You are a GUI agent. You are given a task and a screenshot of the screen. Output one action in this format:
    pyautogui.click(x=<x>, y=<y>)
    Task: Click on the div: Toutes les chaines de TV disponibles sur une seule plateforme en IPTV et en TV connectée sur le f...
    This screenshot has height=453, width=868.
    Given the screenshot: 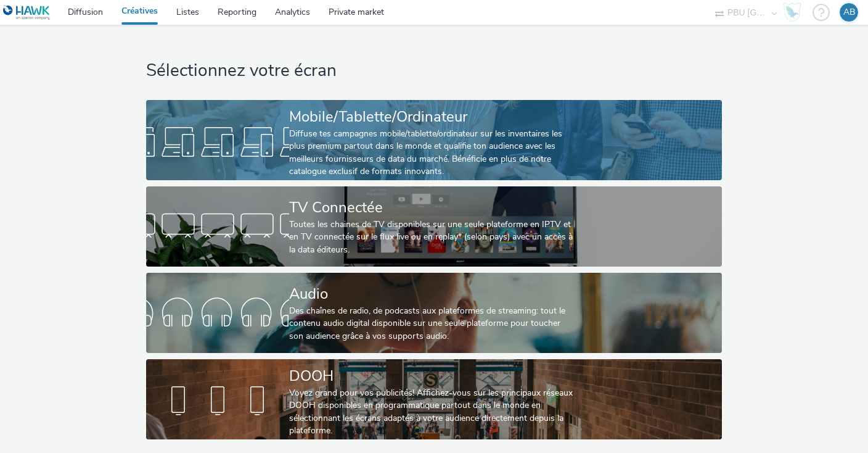 What is the action you would take?
    pyautogui.click(x=432, y=237)
    